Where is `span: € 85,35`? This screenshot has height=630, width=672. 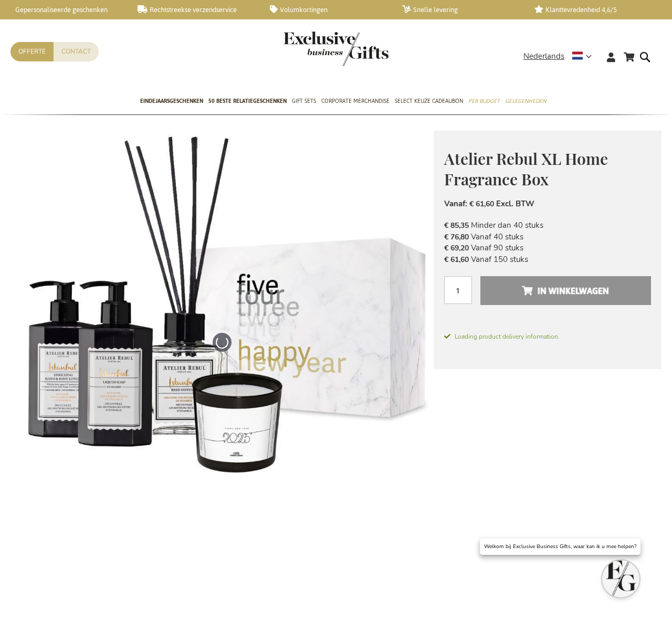
span: € 85,35 is located at coordinates (456, 225).